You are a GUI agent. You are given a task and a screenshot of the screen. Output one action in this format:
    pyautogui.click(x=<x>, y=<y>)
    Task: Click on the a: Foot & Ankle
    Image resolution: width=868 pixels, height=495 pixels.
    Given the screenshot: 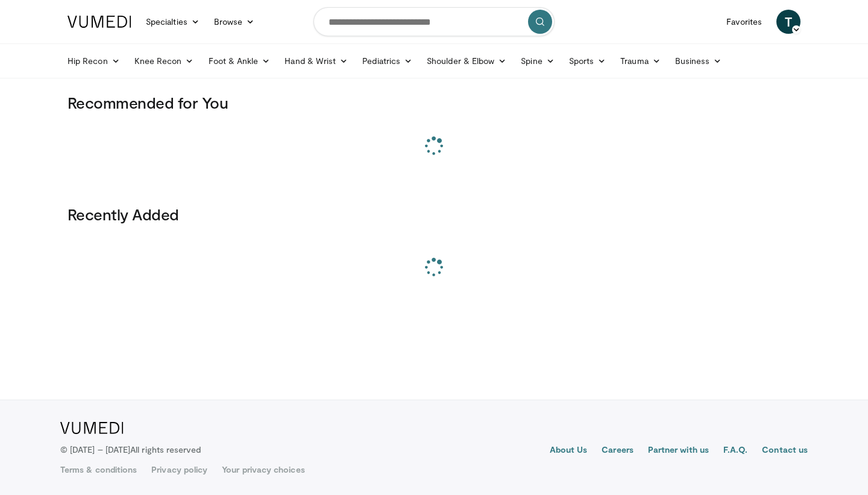 What is the action you would take?
    pyautogui.click(x=239, y=61)
    